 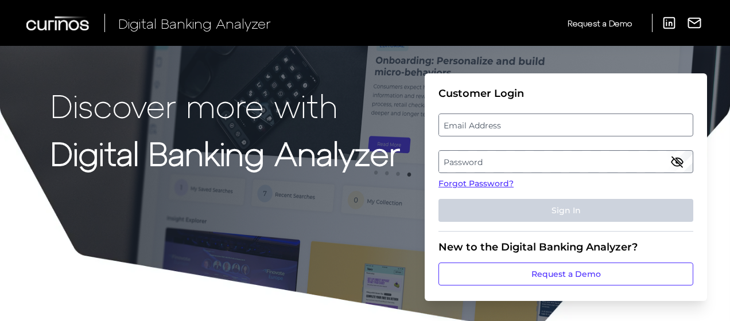 What do you see at coordinates (566, 94) in the screenshot?
I see `div: Customer Login` at bounding box center [566, 94].